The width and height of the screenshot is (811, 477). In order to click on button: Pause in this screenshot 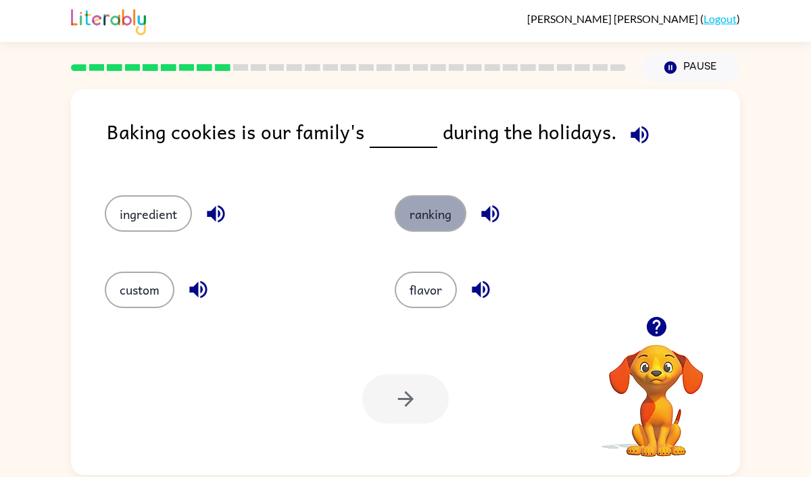, I will do `click(691, 68)`.